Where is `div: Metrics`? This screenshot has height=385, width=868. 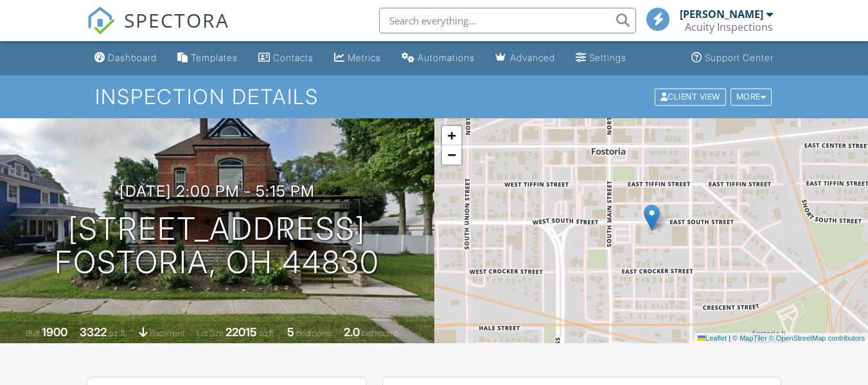 div: Metrics is located at coordinates (364, 57).